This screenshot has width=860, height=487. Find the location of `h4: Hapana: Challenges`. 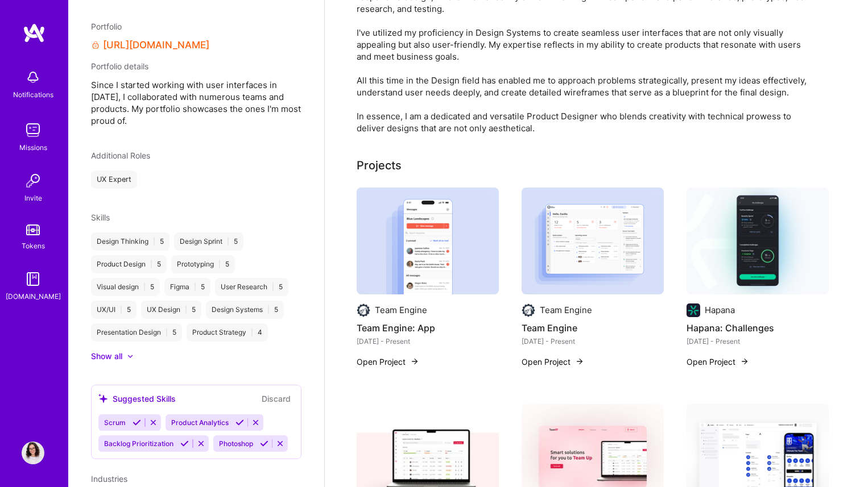

h4: Hapana: Challenges is located at coordinates (757, 328).